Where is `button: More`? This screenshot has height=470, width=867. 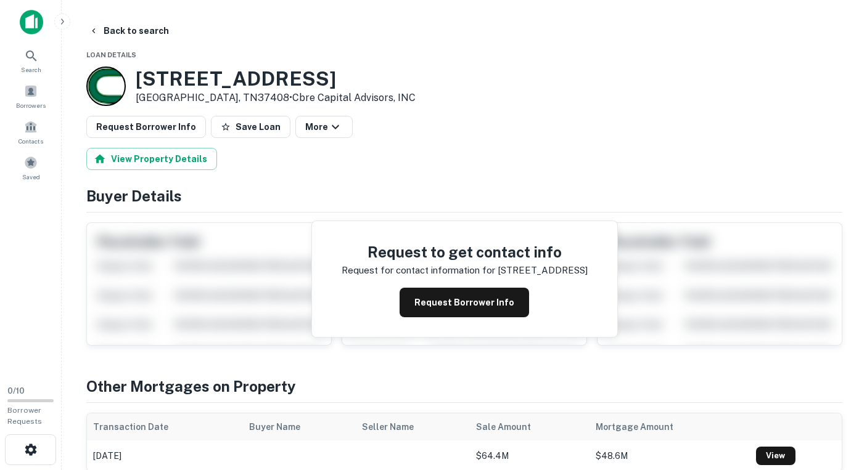
button: More is located at coordinates (324, 127).